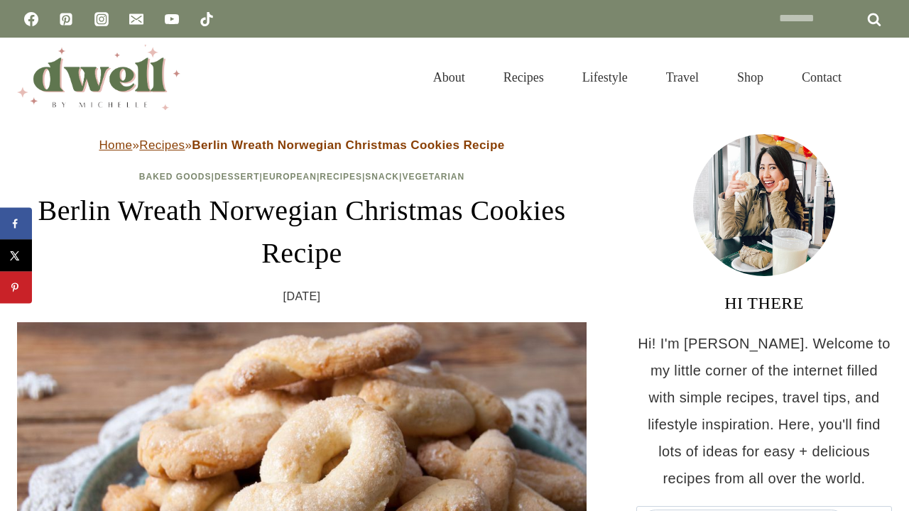  What do you see at coordinates (136, 19) in the screenshot?
I see `a: Email` at bounding box center [136, 19].